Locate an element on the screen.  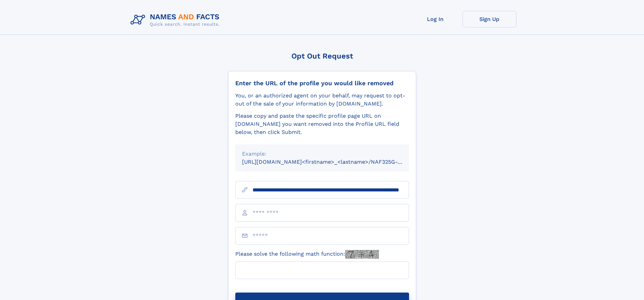
div: Enter the URL of the profile you would like removed is located at coordinates (322, 83).